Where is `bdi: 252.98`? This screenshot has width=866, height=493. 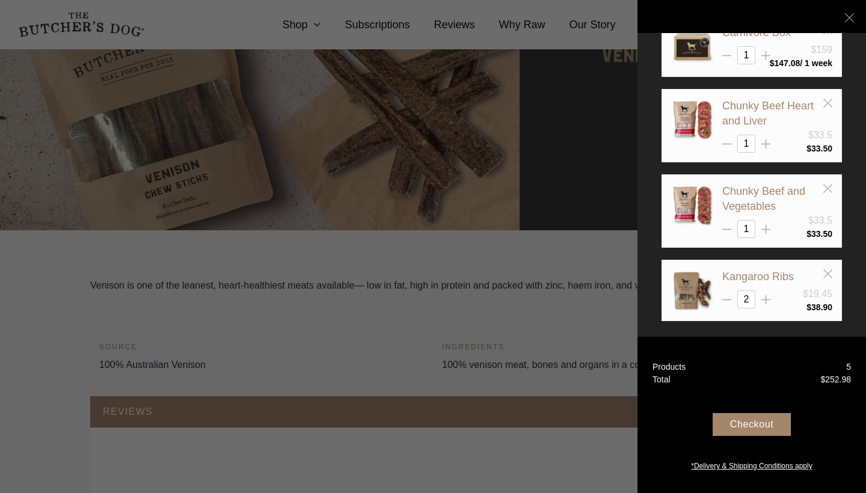
bdi: 252.98 is located at coordinates (835, 380).